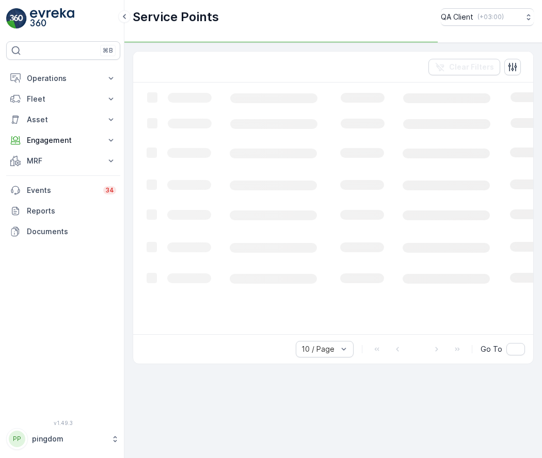  I want to click on span: Go To, so click(491, 349).